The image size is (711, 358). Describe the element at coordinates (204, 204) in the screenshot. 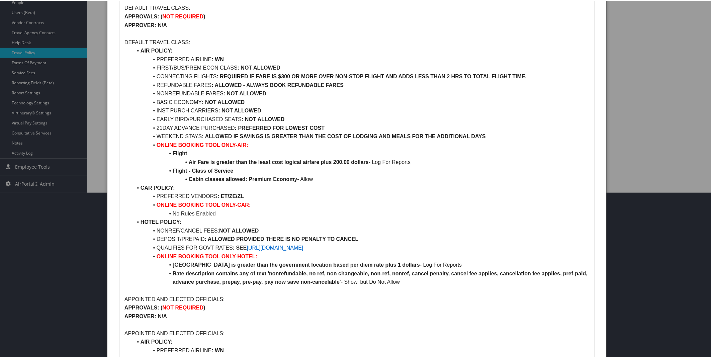

I see `strong: ONLINE BOOKING TOOL ONLY-CAR:` at that location.